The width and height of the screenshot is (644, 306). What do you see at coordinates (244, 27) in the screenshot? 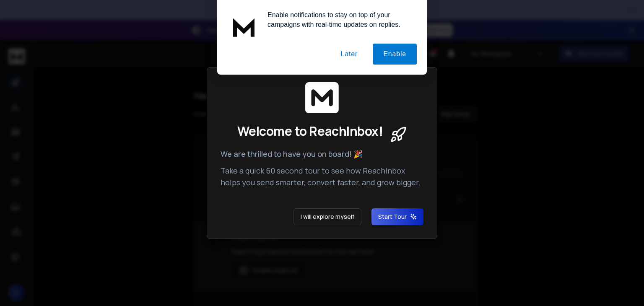
I see `img: notification icon` at bounding box center [244, 27].